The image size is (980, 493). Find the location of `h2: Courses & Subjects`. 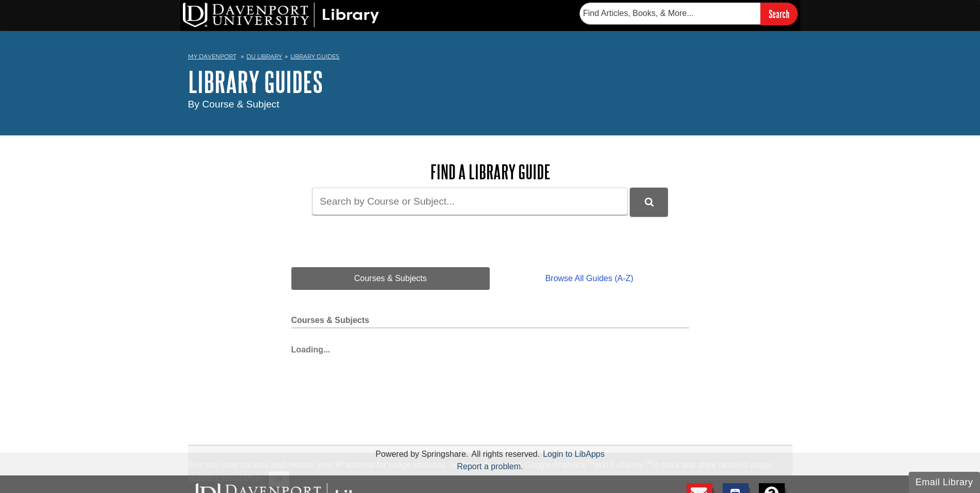

h2: Courses & Subjects is located at coordinates (490, 322).